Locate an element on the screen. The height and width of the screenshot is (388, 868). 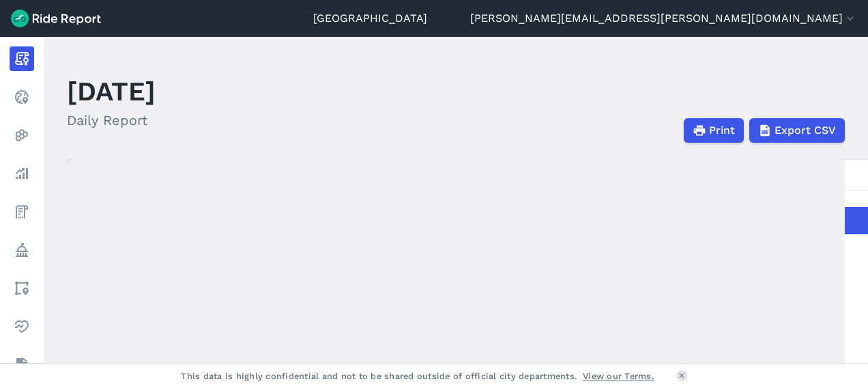
h2: Daily Report is located at coordinates (111, 120).